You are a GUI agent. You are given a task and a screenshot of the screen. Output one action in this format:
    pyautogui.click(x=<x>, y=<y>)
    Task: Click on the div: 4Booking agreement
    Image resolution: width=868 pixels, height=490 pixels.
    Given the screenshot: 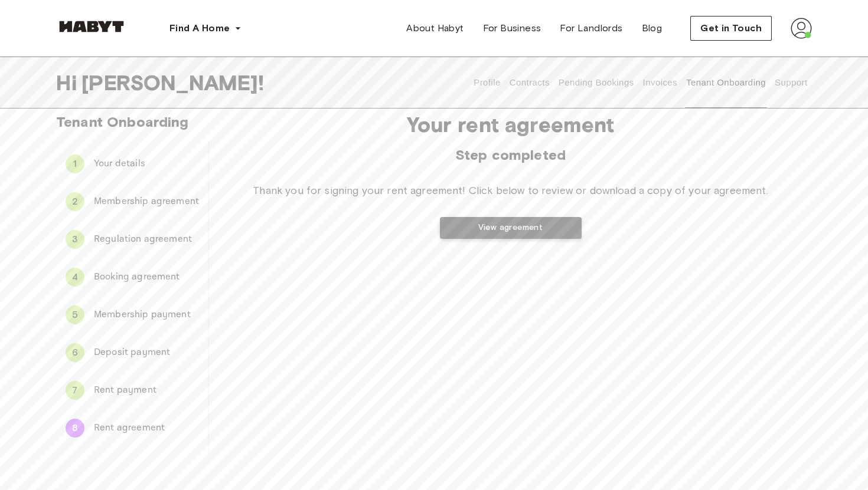 What is the action you would take?
    pyautogui.click(x=132, y=277)
    